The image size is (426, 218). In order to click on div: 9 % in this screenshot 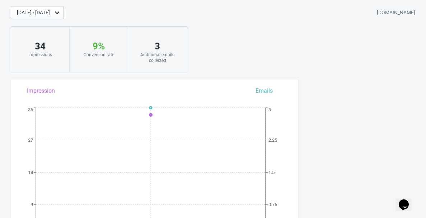, I will do `click(99, 46)`.